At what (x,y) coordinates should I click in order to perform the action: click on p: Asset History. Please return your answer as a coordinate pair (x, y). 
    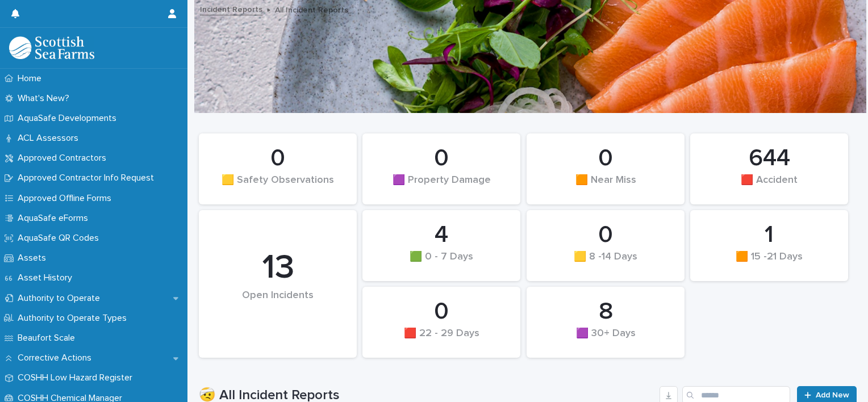
    Looking at the image, I should click on (47, 278).